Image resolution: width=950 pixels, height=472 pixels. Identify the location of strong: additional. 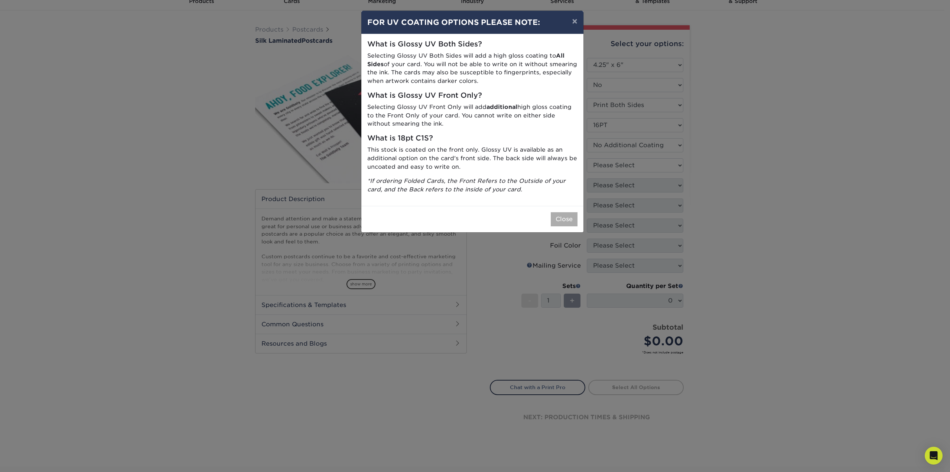
(502, 107).